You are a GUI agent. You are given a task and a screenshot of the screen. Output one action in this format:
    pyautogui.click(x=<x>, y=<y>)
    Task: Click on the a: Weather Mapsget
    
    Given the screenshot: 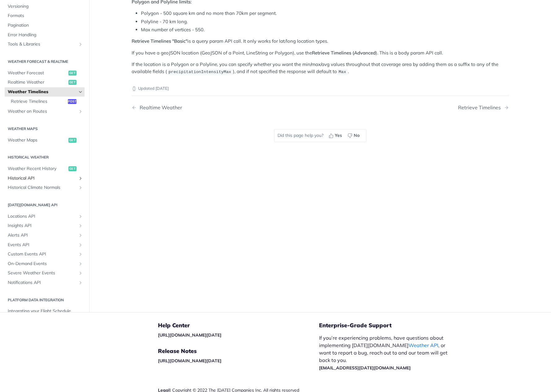 What is the action you would take?
    pyautogui.click(x=45, y=140)
    